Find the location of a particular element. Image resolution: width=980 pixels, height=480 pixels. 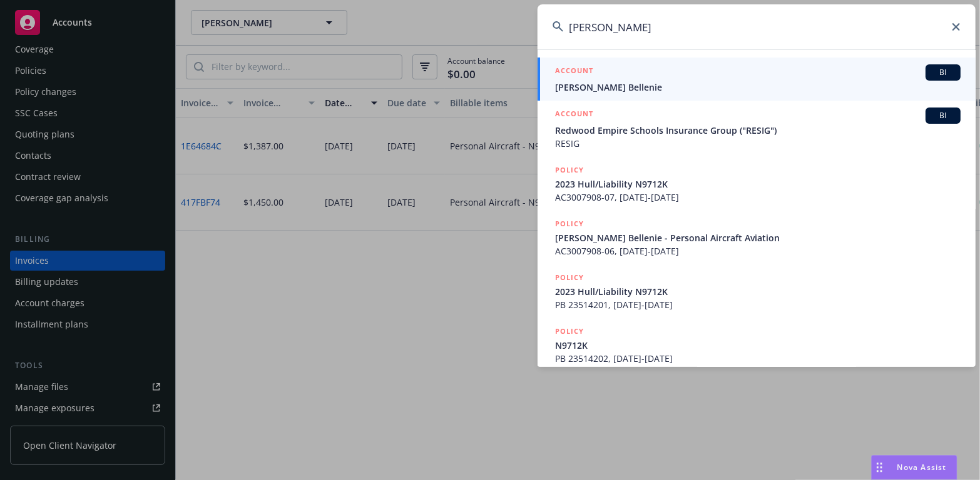

div: Drag to move is located at coordinates (879, 468).